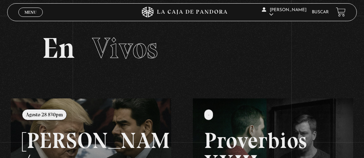  Describe the element at coordinates (30, 19) in the screenshot. I see `span: Cerrar` at that location.